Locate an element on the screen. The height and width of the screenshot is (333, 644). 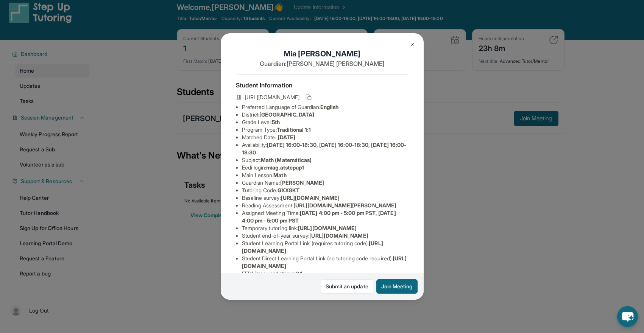
span: English is located at coordinates (329, 107).